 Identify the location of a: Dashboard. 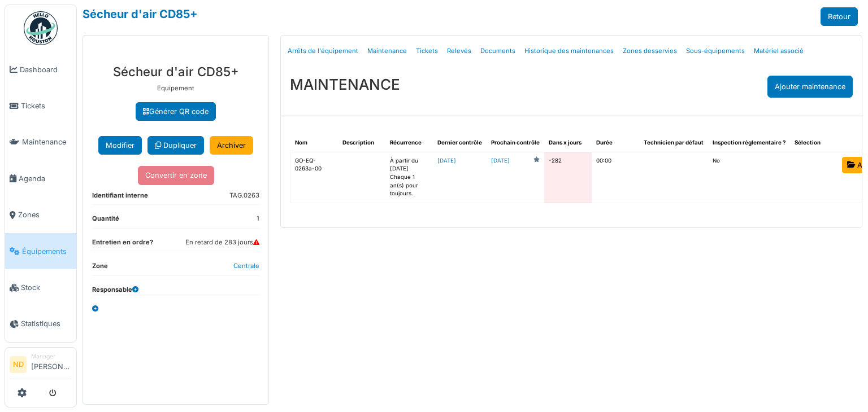
(41, 69).